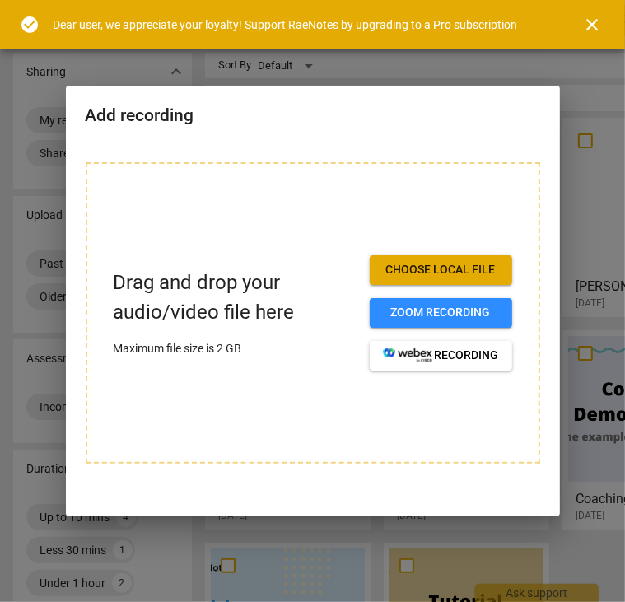 This screenshot has width=625, height=602. Describe the element at coordinates (441, 270) in the screenshot. I see `span: Choose local file` at that location.